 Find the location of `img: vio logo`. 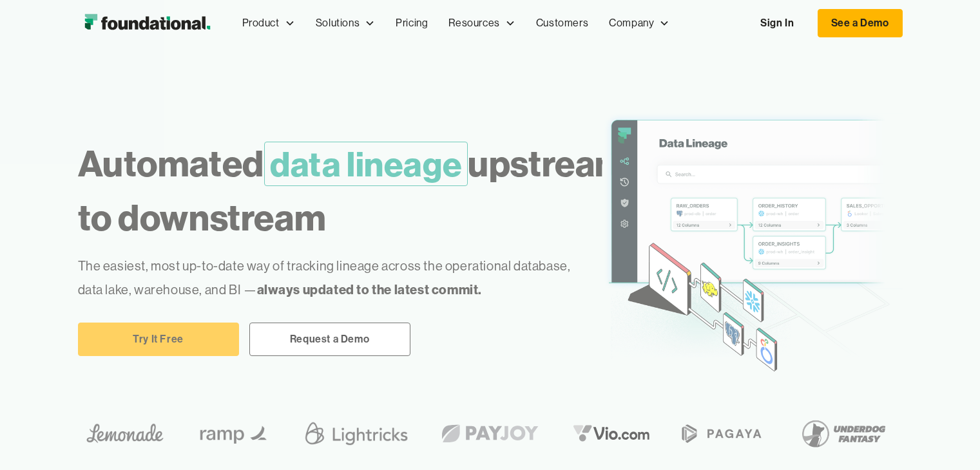

img: vio logo is located at coordinates (612, 433).